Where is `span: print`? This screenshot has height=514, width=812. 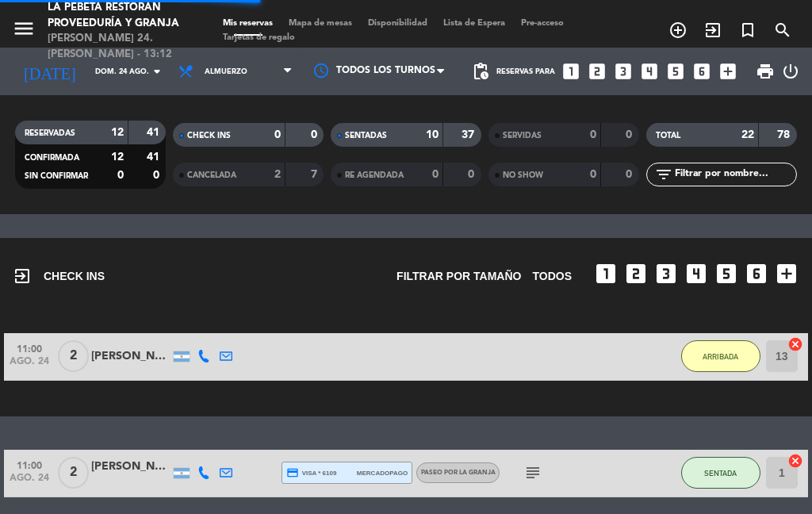
span: print is located at coordinates (766, 71).